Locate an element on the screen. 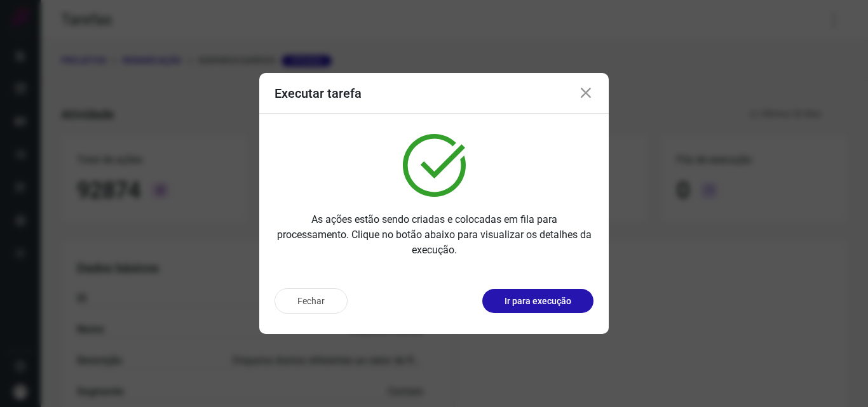 The width and height of the screenshot is (868, 407). p: Ir para execução is located at coordinates (538, 301).